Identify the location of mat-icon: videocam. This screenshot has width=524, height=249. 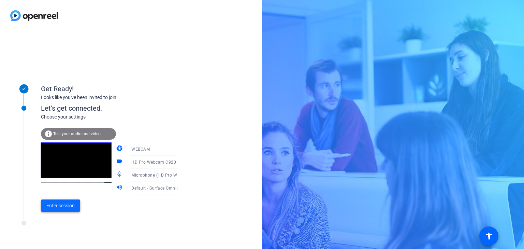
(120, 162).